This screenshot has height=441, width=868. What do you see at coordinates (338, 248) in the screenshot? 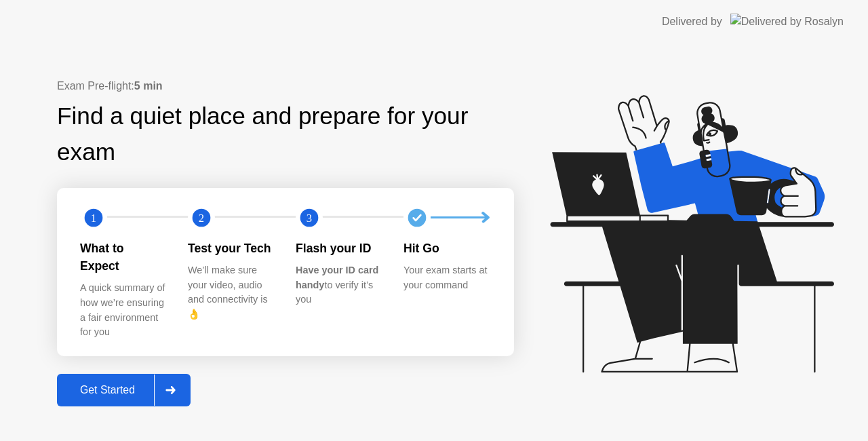
I see `div: Flash your ID` at bounding box center [338, 248].